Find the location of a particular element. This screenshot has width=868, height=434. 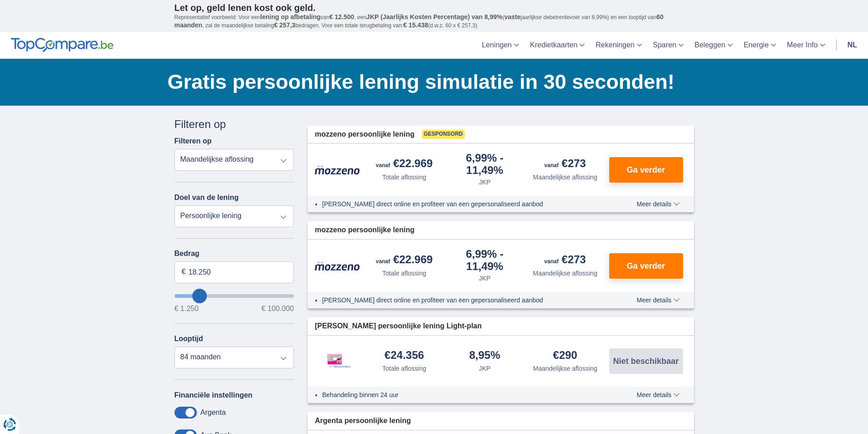

p: Representatief voorbeeld: Voor een van , een ( jaarlijkse debetrentevoet van 8,99%) en een loopti... is located at coordinates (434, 21).